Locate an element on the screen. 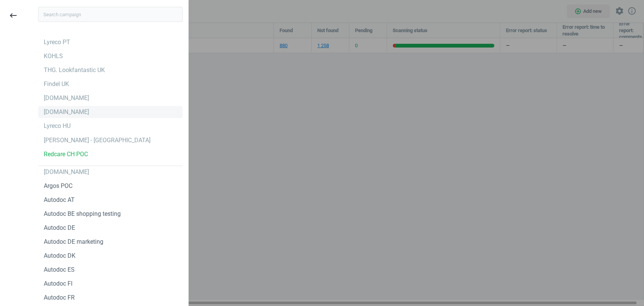 Image resolution: width=644 pixels, height=306 pixels. div: Lyreco HU is located at coordinates (57, 126).